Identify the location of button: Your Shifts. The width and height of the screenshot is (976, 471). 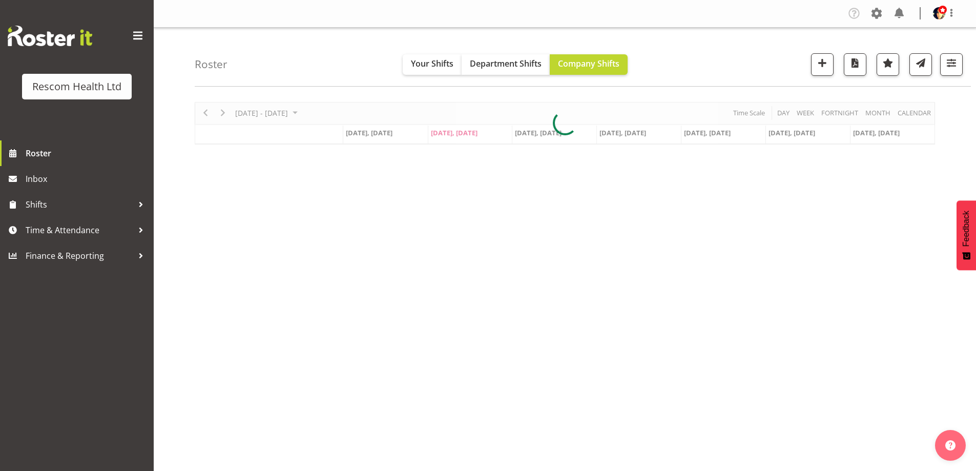
(432, 65).